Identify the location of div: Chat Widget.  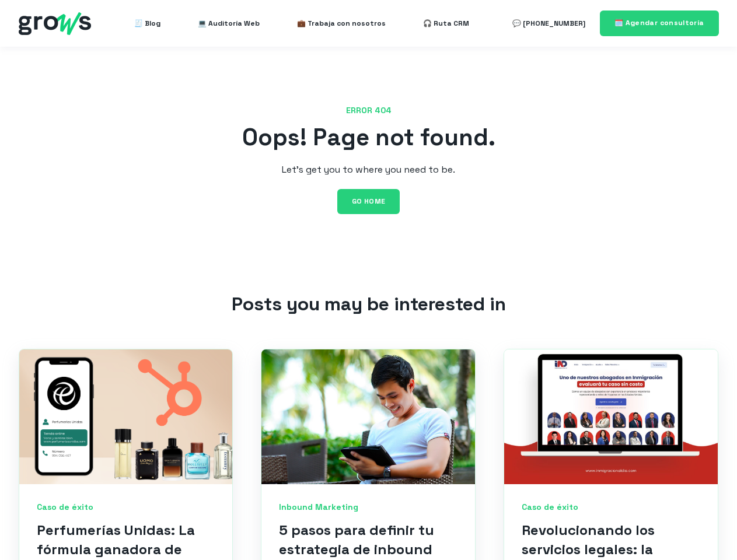
(708, 532).